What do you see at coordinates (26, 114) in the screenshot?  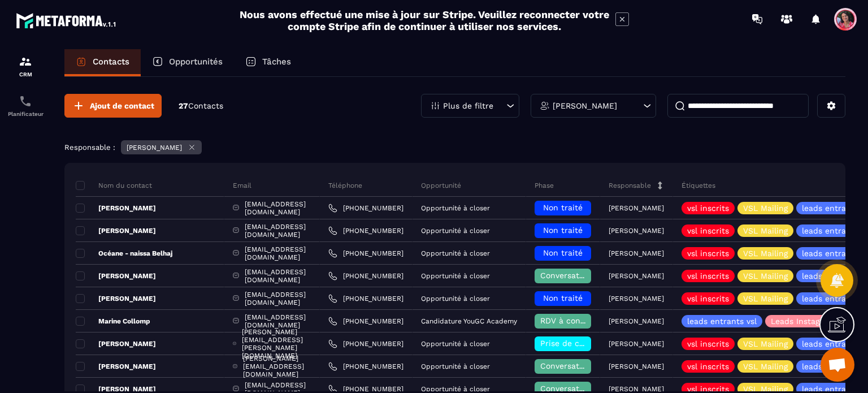 I see `p: Planificateur` at bounding box center [26, 114].